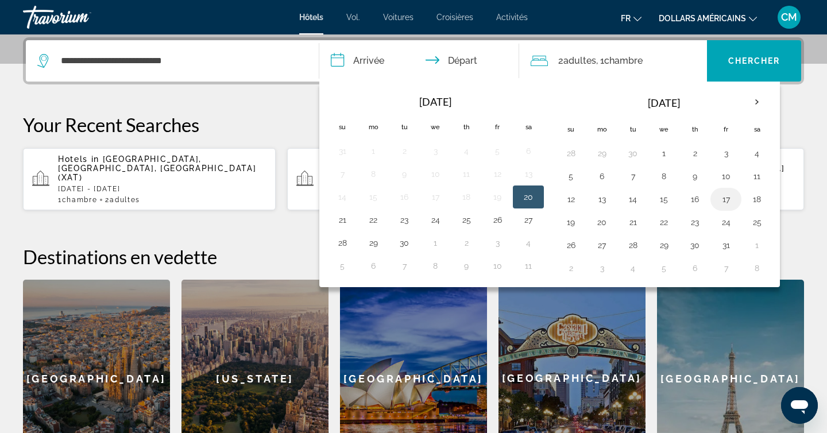 Image resolution: width=827 pixels, height=433 pixels. I want to click on font: Croisières, so click(455, 17).